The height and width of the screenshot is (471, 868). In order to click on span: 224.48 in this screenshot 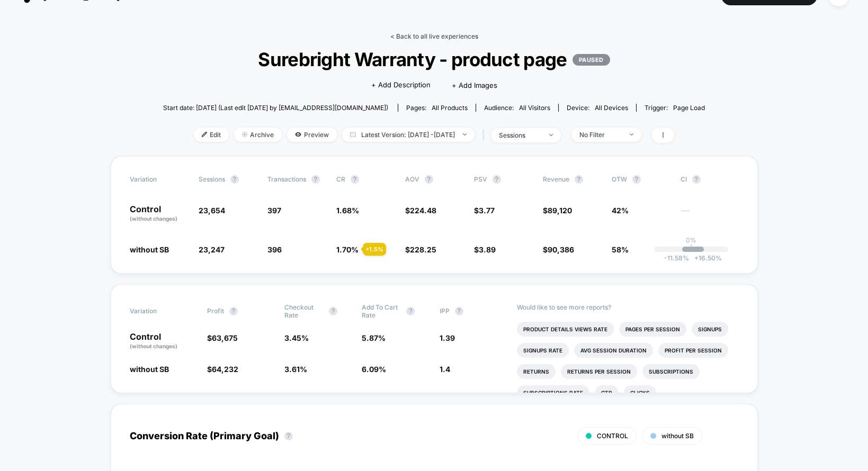, I will do `click(423, 210)`.